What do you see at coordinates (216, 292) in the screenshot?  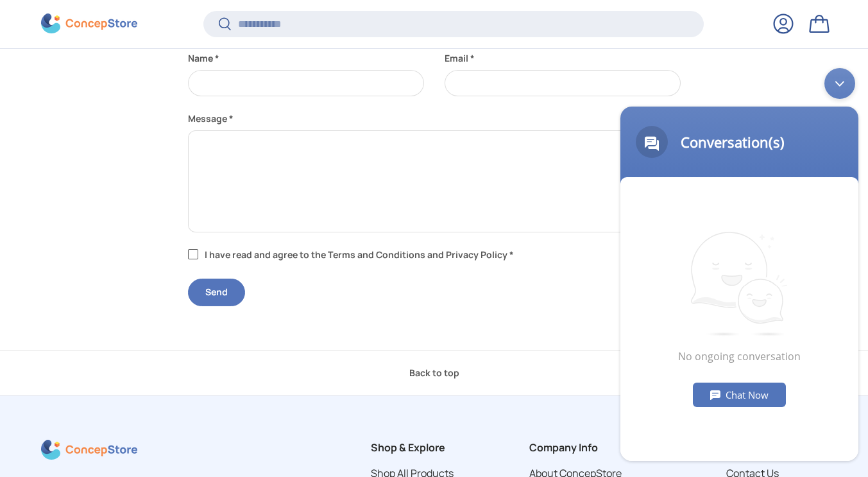 I see `button: Send` at bounding box center [216, 292].